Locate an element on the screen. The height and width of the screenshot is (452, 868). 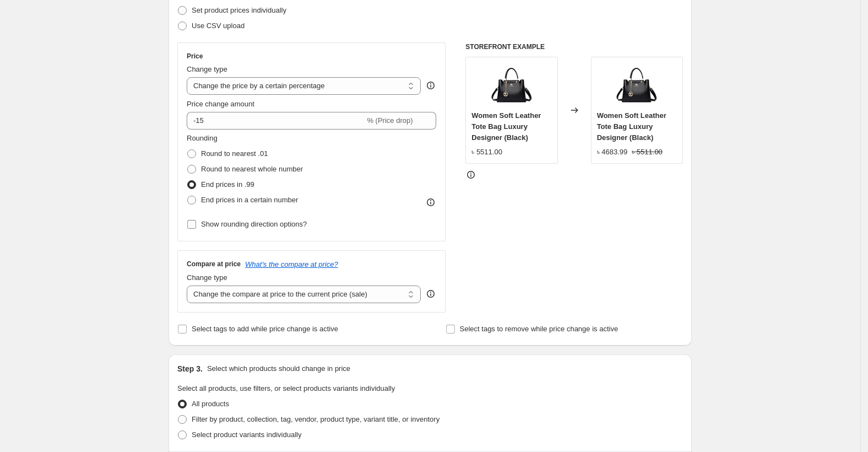
span: End prices in a certain number is located at coordinates (250, 200).